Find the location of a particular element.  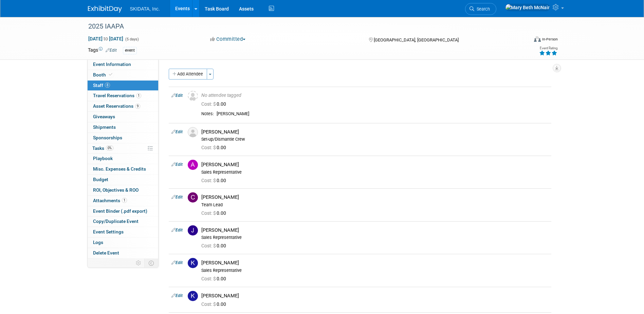

a: Event Information is located at coordinates (123, 64).